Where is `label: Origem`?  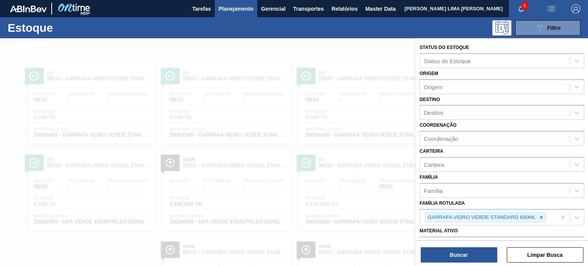 label: Origem is located at coordinates (428, 73).